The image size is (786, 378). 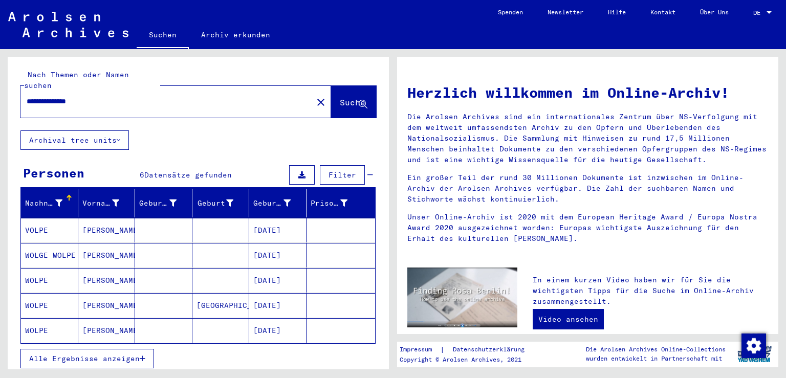 I want to click on mat-cell: WOLGE WOLPE, so click(x=50, y=255).